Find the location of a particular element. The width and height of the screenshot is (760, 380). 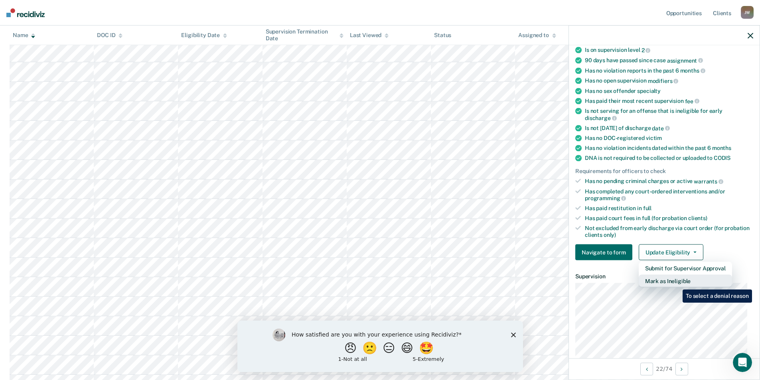

span: date is located at coordinates (660, 128).